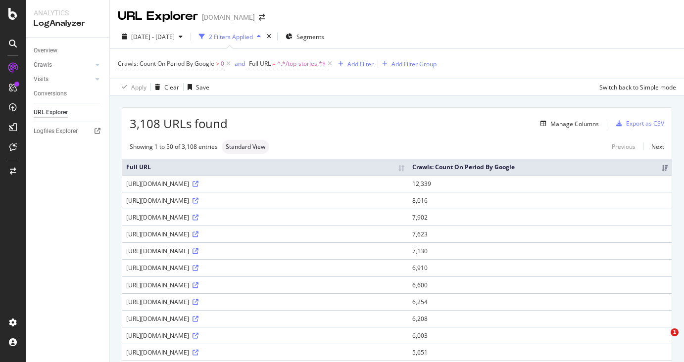 The height and width of the screenshot is (362, 684). Describe the element at coordinates (262, 17) in the screenshot. I see `div: arrow-right-arrow-left` at that location.